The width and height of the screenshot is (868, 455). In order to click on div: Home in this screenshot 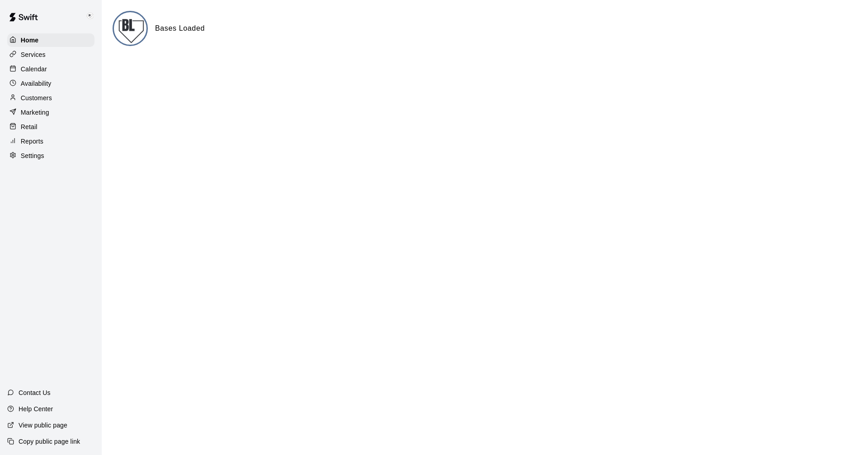, I will do `click(50, 40)`.